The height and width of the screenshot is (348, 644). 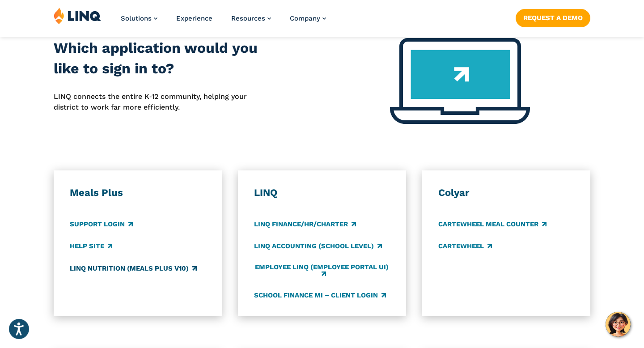 What do you see at coordinates (322, 193) in the screenshot?
I see `h3: LINQ` at bounding box center [322, 193].